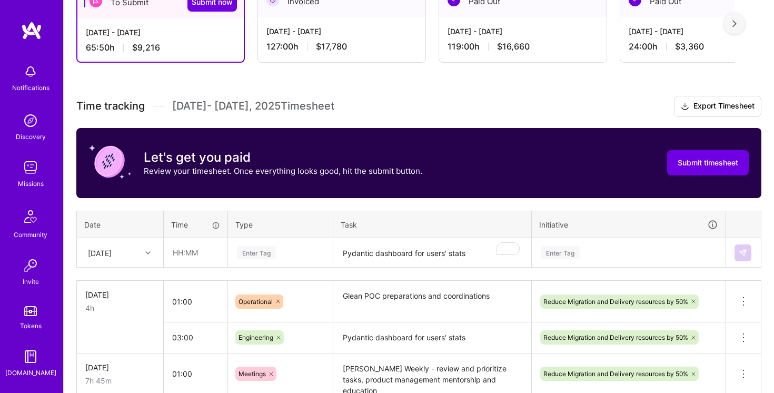 The height and width of the screenshot is (393, 774). What do you see at coordinates (513, 46) in the screenshot?
I see `span: $16,660` at bounding box center [513, 46].